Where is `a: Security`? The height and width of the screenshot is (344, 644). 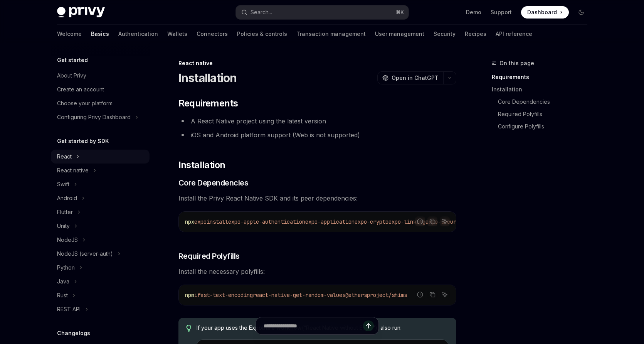 a: Security is located at coordinates (444, 34).